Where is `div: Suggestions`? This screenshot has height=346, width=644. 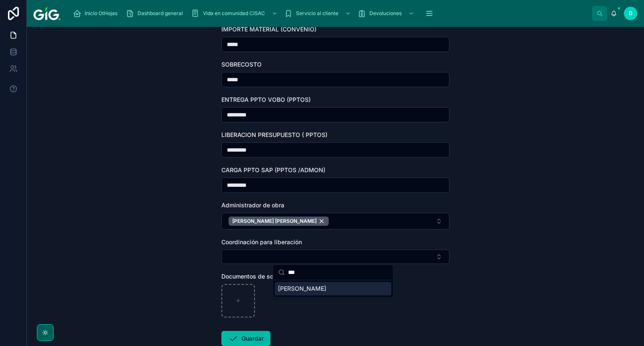 div: Suggestions is located at coordinates (333, 289).